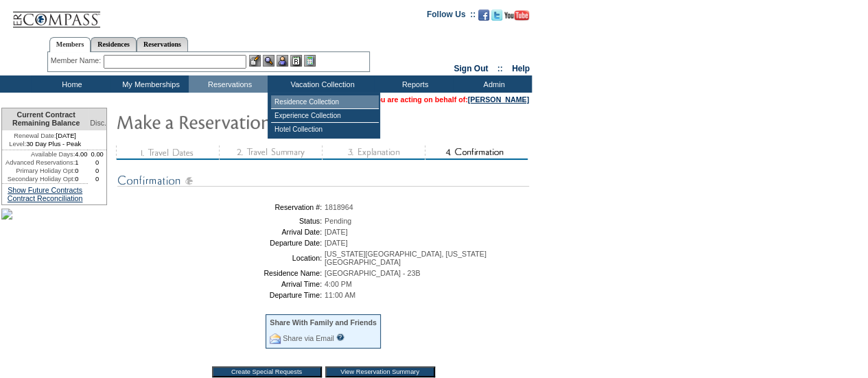  What do you see at coordinates (221, 284) in the screenshot?
I see `td: Arrival Time:` at bounding box center [221, 284].